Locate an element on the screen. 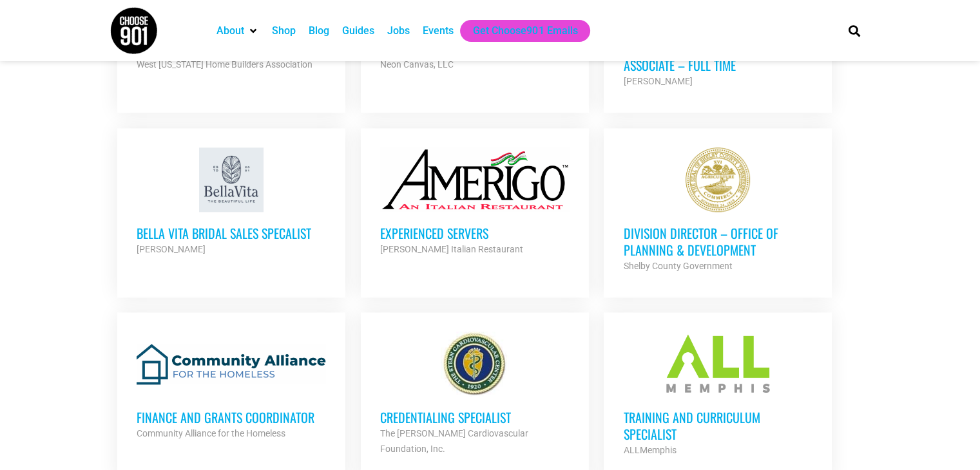  nav: Main nav is located at coordinates (518, 31).